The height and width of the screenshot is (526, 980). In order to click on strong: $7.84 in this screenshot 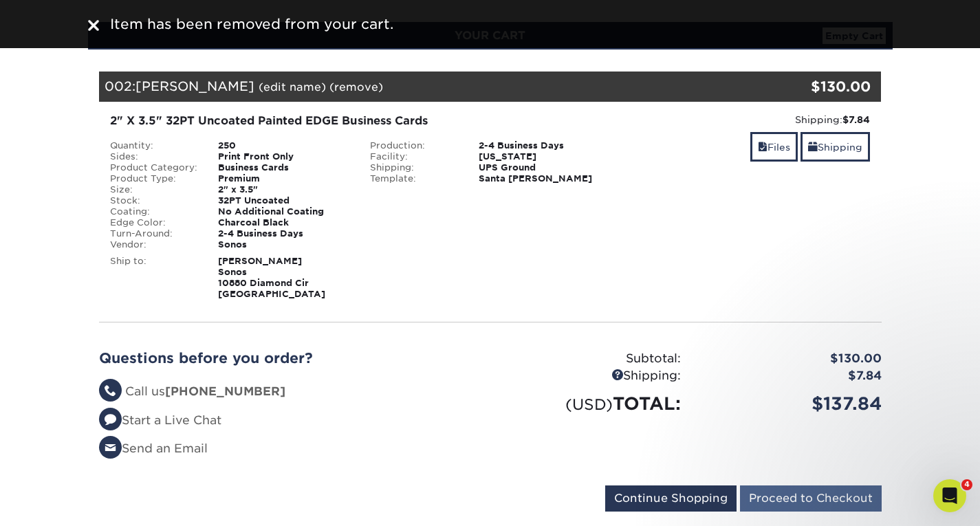, I will do `click(857, 119)`.